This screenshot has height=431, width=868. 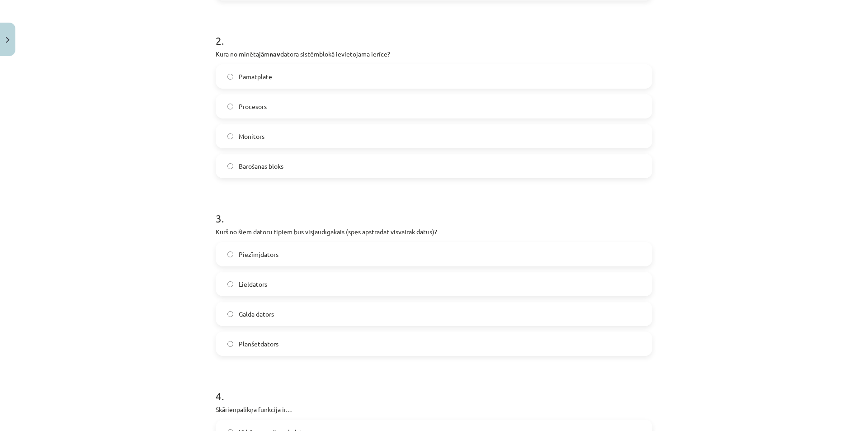 What do you see at coordinates (251, 136) in the screenshot?
I see `span: Monitors` at bounding box center [251, 136].